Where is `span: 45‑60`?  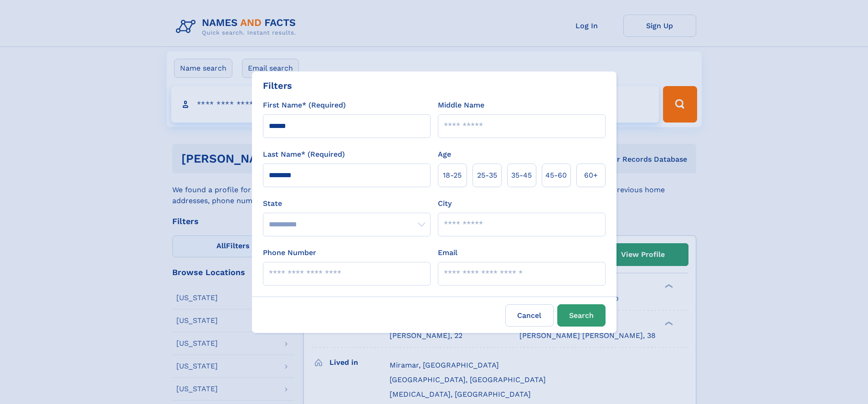 span: 45‑60 is located at coordinates (556, 175).